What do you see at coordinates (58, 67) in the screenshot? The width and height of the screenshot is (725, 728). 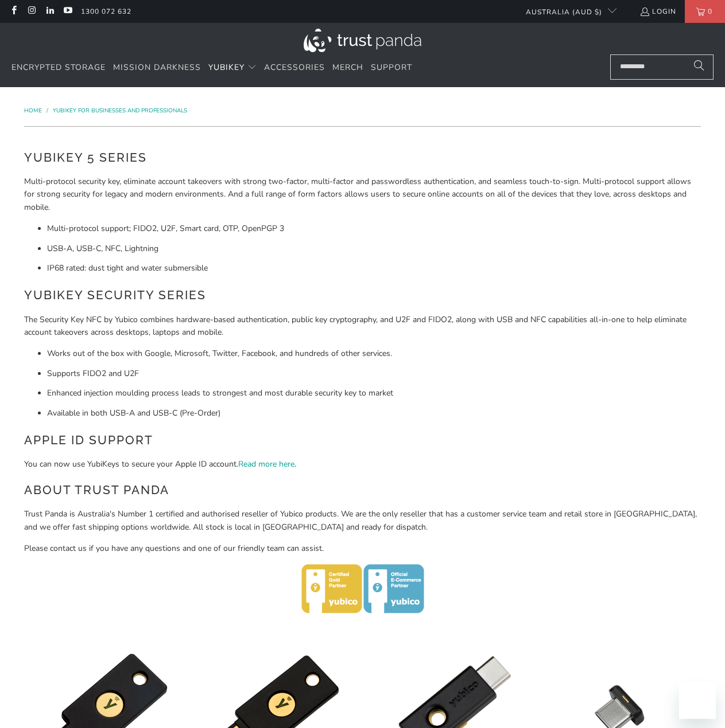 I see `span: Encrypted Storage` at bounding box center [58, 67].